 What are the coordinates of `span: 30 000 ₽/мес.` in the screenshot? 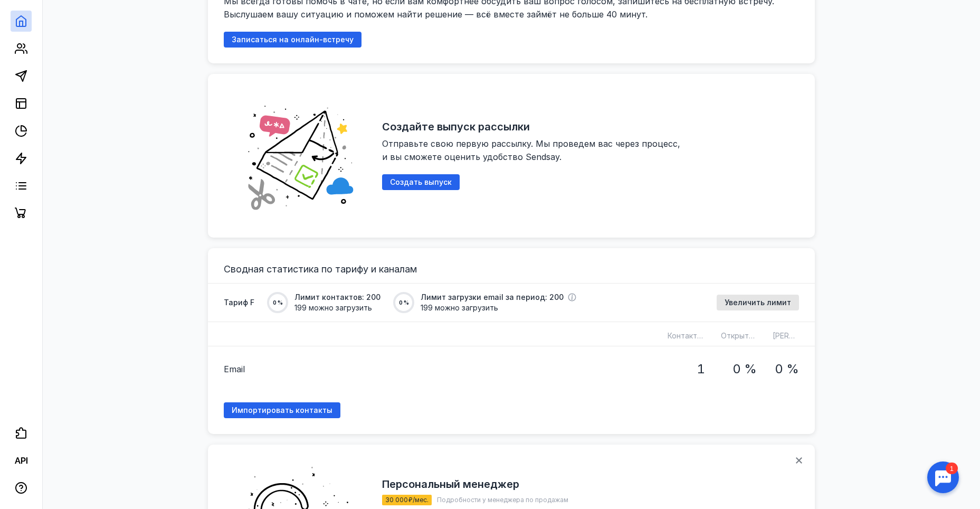 It's located at (407, 500).